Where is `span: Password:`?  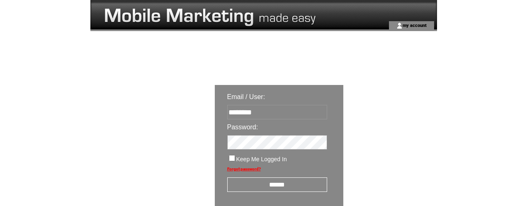 span: Password: is located at coordinates (242, 127).